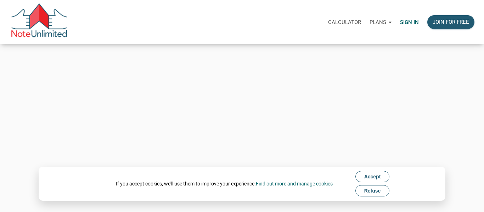  What do you see at coordinates (344, 22) in the screenshot?
I see `a: Calculator` at bounding box center [344, 22].